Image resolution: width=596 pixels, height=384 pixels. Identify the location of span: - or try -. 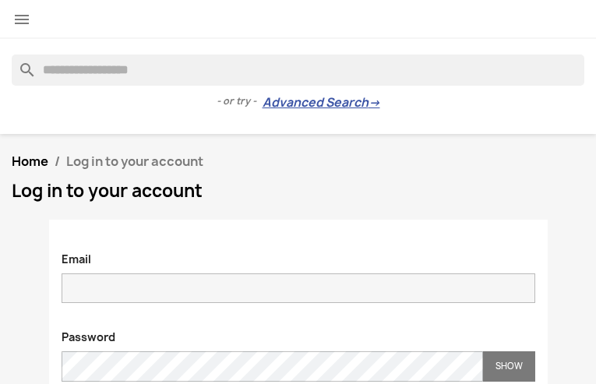
(239, 101).